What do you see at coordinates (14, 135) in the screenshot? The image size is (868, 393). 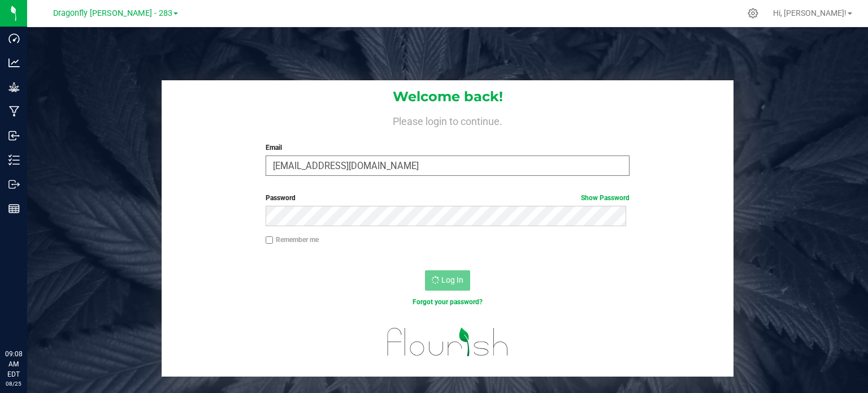 I see `inline-svg: Inbound` at bounding box center [14, 135].